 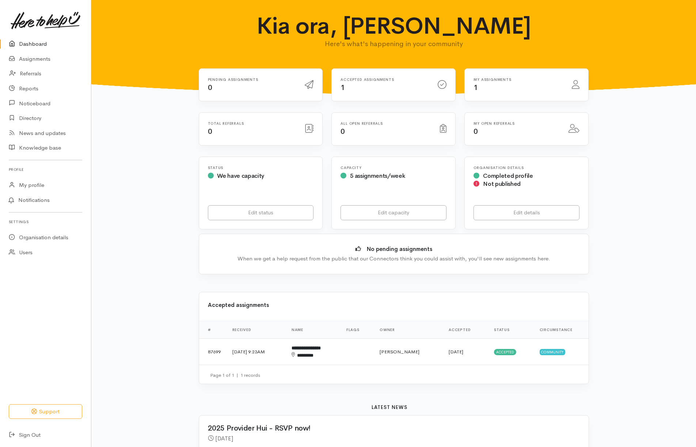 What do you see at coordinates (238, 304) in the screenshot?
I see `b: Accepted assignments` at bounding box center [238, 304].